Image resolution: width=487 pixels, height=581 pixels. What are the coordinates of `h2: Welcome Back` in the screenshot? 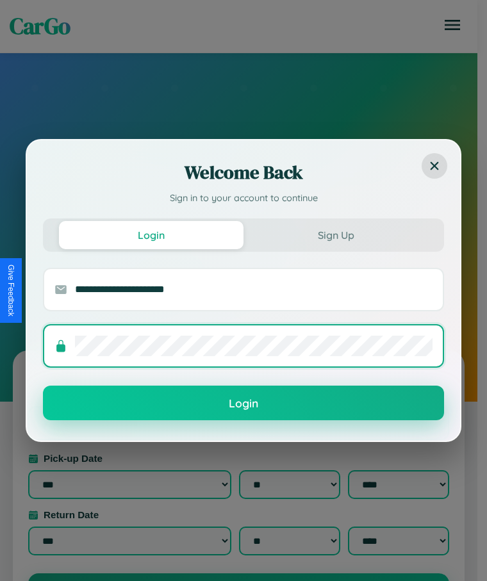 It's located at (244, 172).